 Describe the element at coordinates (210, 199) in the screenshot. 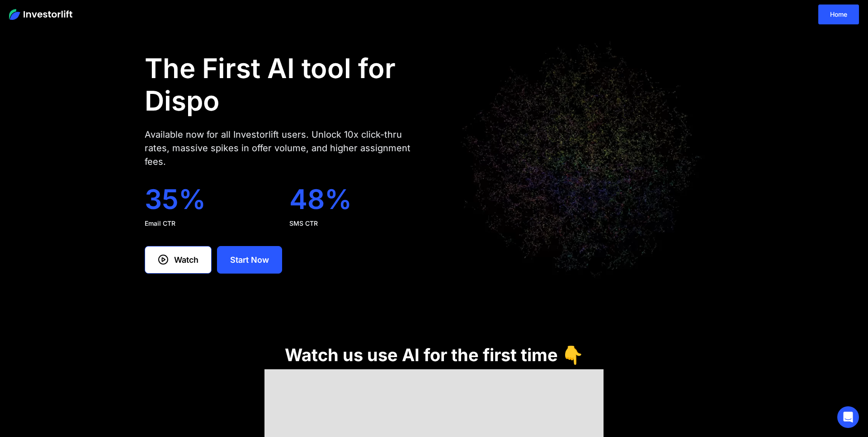

I see `div: 35%` at that location.